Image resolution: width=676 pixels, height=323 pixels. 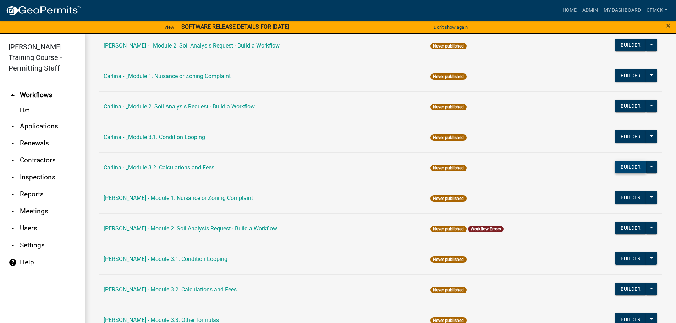 What do you see at coordinates (669, 26) in the screenshot?
I see `button: Close` at bounding box center [669, 26].